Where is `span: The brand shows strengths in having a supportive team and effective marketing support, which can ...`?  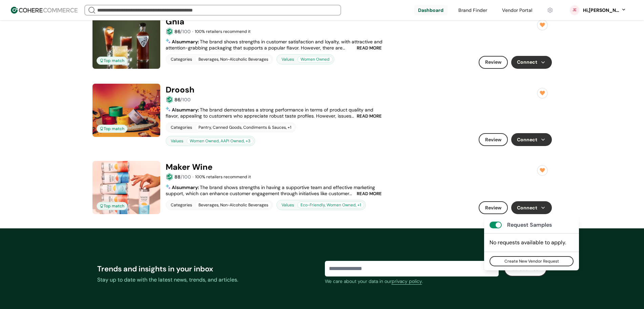
span: The brand shows strengths in having a supportive team and effective marketing support, which can ... is located at coordinates (272, 202).